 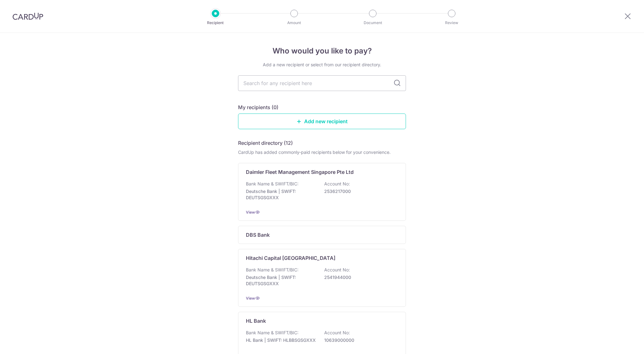 I want to click on p: 2541944000, so click(x=359, y=277).